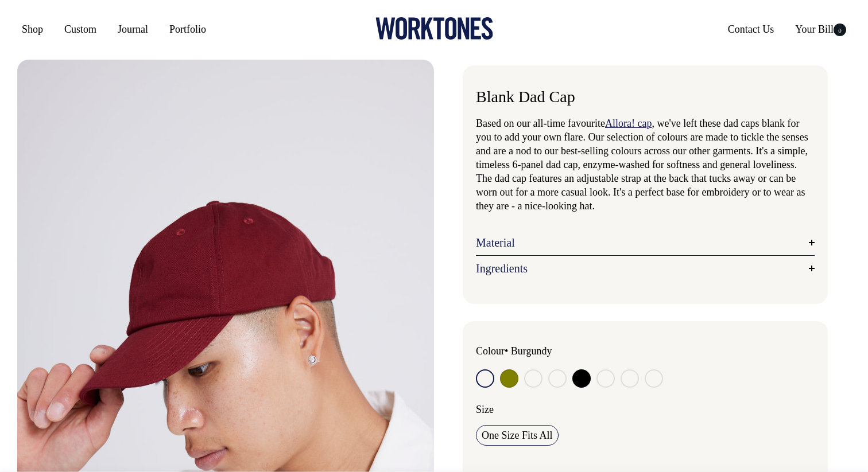  What do you see at coordinates (188, 29) in the screenshot?
I see `a: Portfolio` at bounding box center [188, 29].